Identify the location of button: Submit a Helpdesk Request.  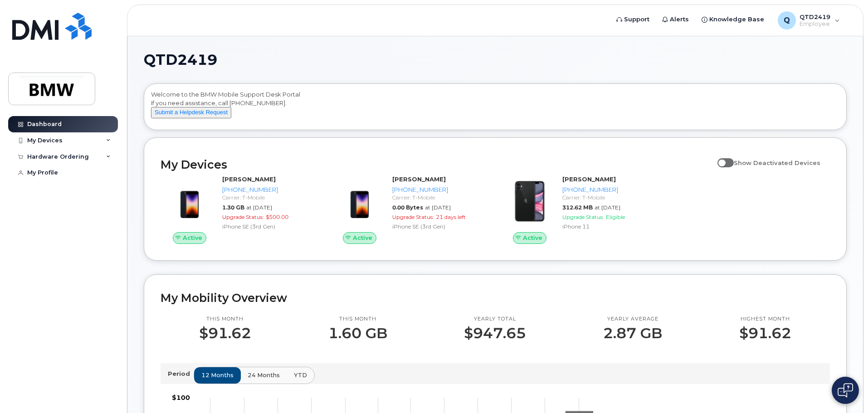
(191, 113).